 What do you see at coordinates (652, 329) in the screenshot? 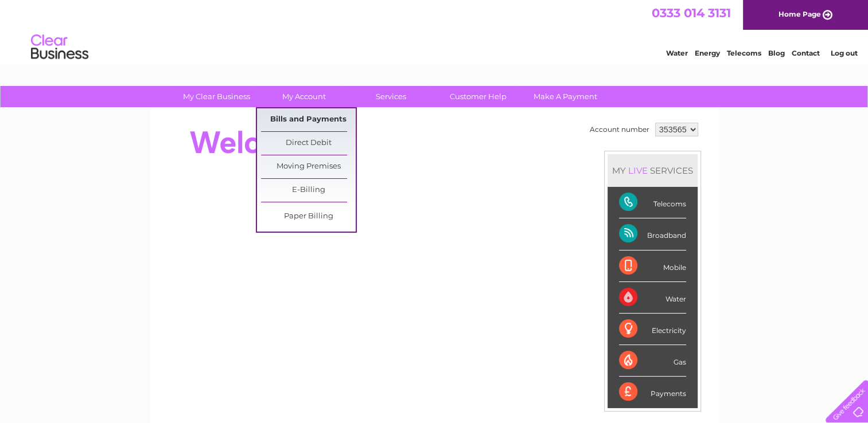
I see `div: Electricity` at bounding box center [652, 329].